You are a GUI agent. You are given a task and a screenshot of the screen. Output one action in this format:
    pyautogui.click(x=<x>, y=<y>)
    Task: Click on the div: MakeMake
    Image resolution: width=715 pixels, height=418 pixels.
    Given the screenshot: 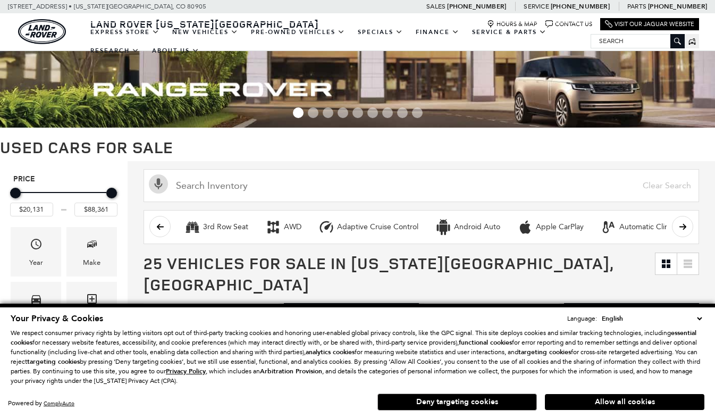 What is the action you would take?
    pyautogui.click(x=91, y=251)
    